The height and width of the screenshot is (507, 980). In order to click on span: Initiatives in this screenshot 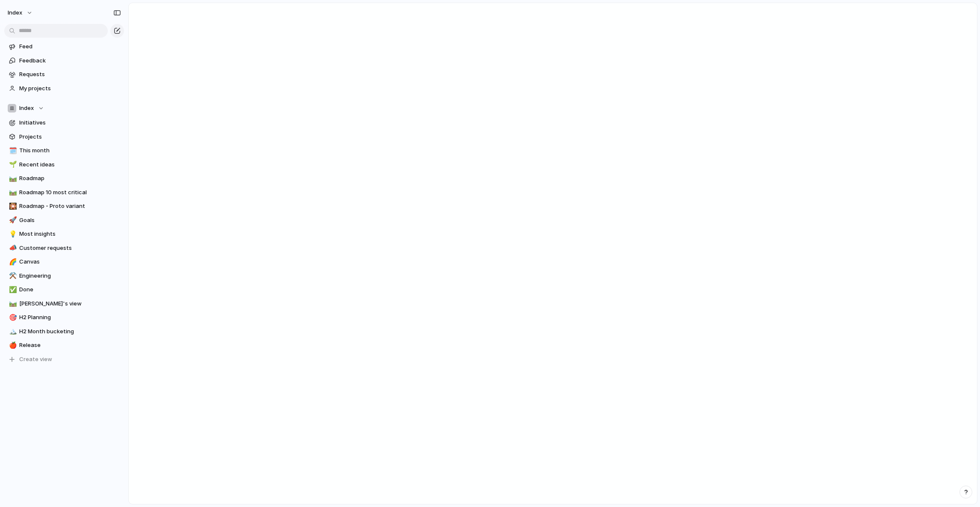, I will do `click(70, 123)`.